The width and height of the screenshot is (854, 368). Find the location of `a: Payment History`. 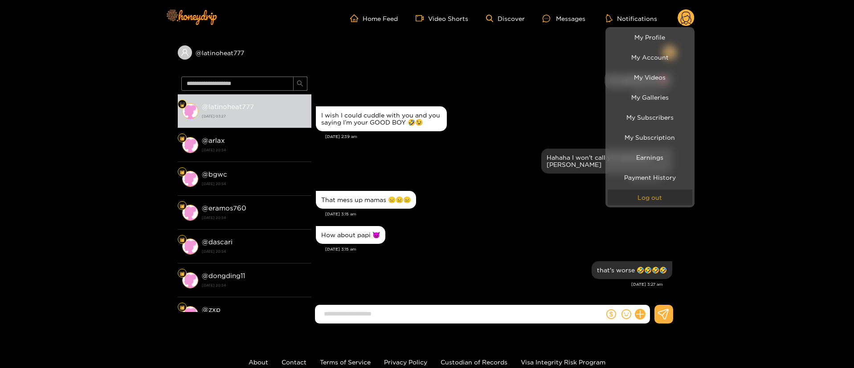

a: Payment History is located at coordinates (650, 177).